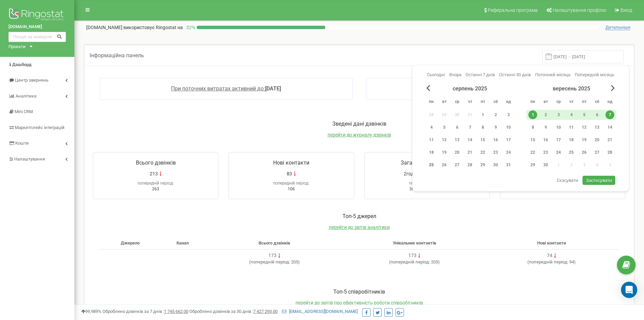 The height and width of the screenshot is (320, 644). Describe the element at coordinates (559, 152) in the screenshot. I see `div: ср 24 вер 2025 р.` at that location.